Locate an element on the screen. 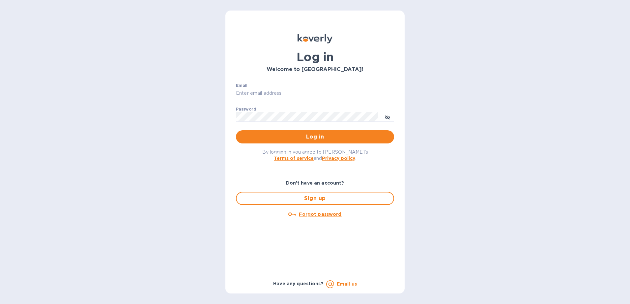  b: Email us is located at coordinates (347, 284).